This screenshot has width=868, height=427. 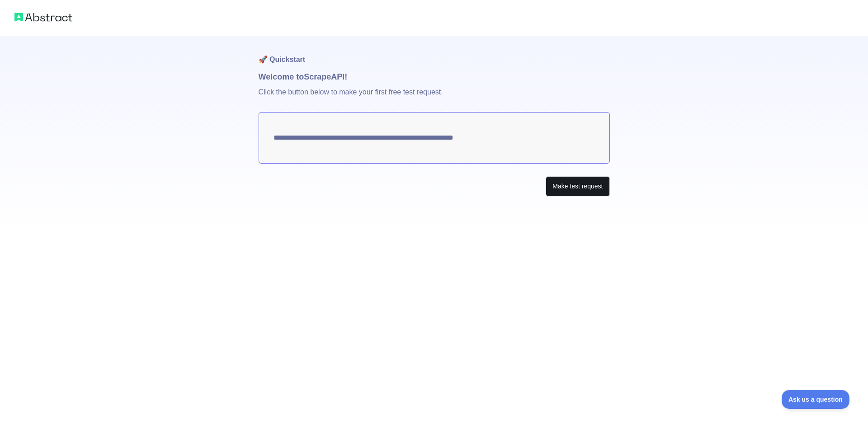 I want to click on img: Abstract logo, so click(x=44, y=17).